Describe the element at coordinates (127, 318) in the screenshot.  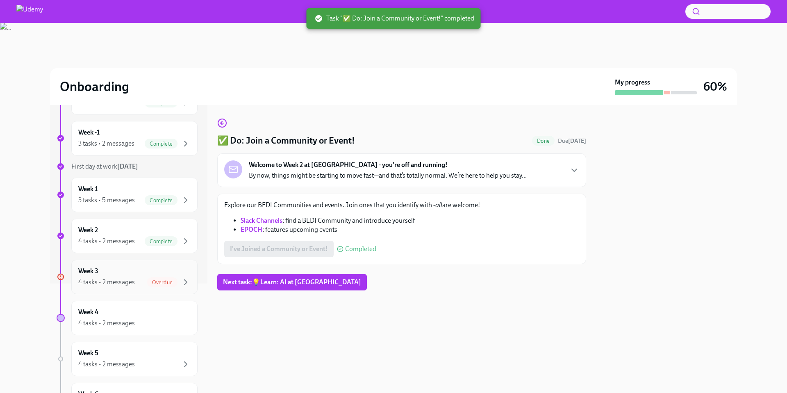
I see `a: Week 44 tasks • 2 messages` at that location.